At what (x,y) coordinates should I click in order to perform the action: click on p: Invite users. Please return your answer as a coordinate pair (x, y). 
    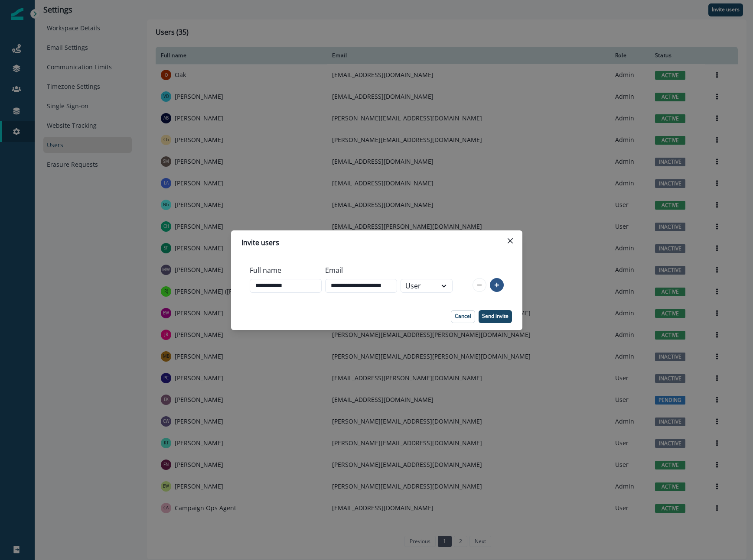
    Looking at the image, I should click on (260, 242).